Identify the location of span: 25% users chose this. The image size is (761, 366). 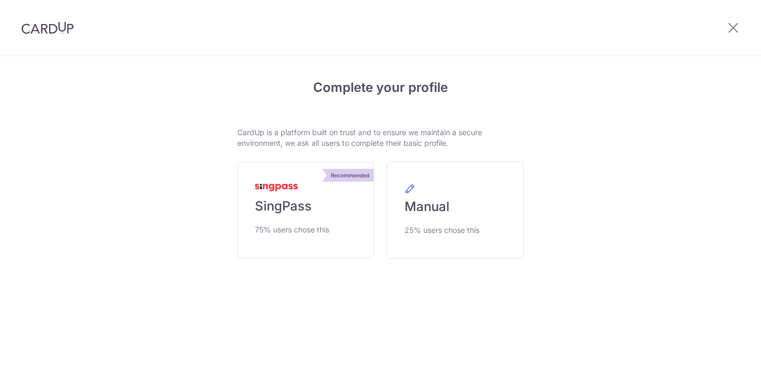
(442, 230).